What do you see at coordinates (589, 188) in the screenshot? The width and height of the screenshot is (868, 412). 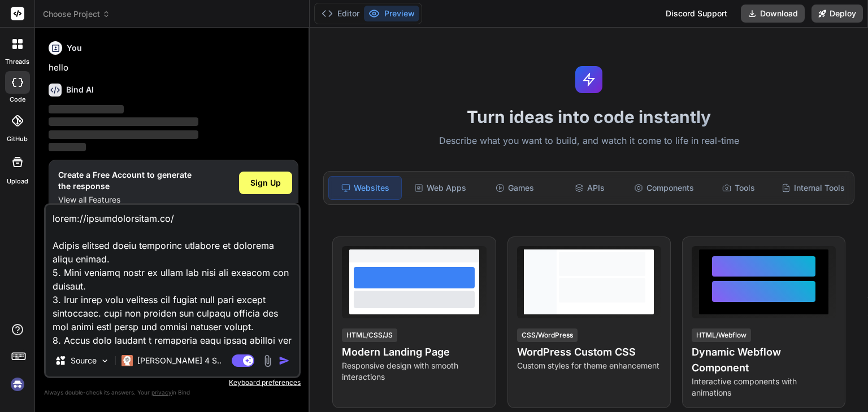 I see `div: APIs` at bounding box center [589, 188].